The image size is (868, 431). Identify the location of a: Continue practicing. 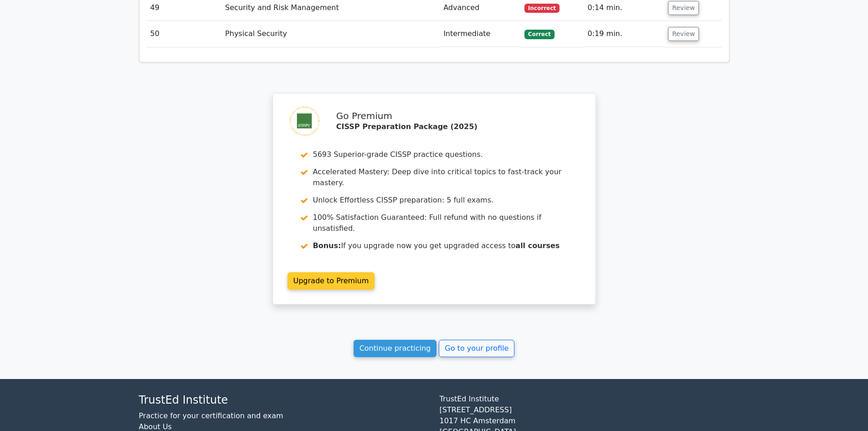
(395, 348).